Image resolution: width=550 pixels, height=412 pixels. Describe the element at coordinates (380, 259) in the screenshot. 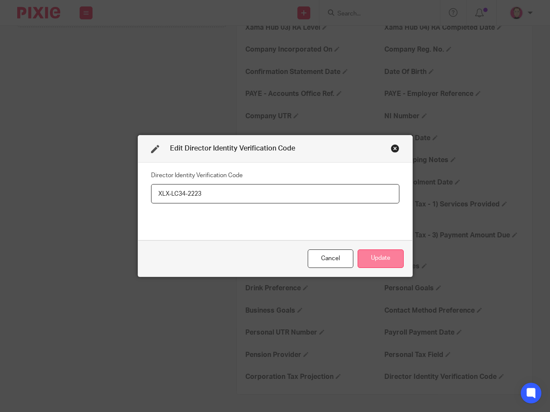

I see `button: Update` at that location.